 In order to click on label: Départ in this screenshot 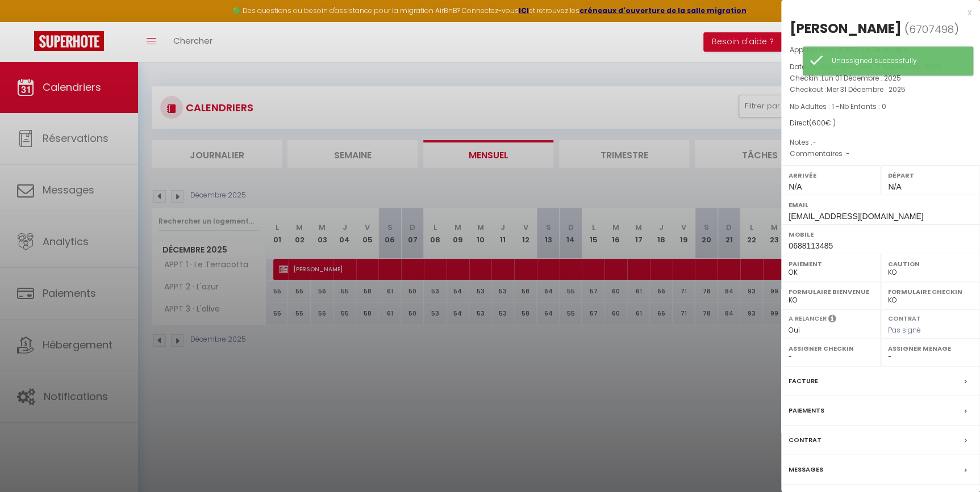, I will do `click(930, 175)`.